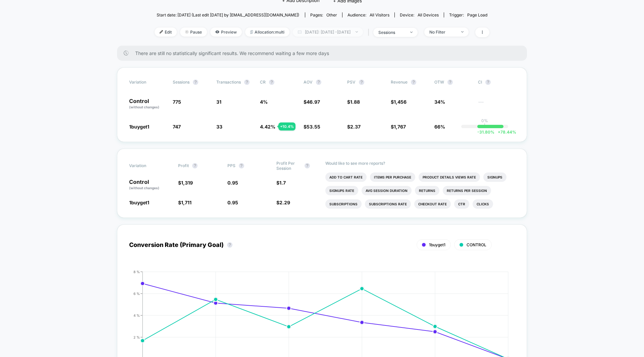 The image size is (644, 357). What do you see at coordinates (392, 32) in the screenshot?
I see `div: sessions` at bounding box center [392, 32].